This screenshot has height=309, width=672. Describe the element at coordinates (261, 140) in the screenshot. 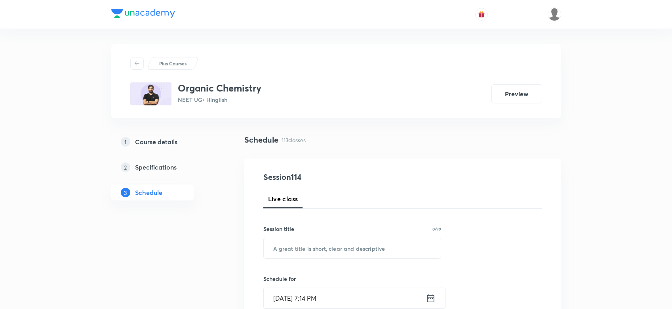

I see `h4: Schedule` at that location.